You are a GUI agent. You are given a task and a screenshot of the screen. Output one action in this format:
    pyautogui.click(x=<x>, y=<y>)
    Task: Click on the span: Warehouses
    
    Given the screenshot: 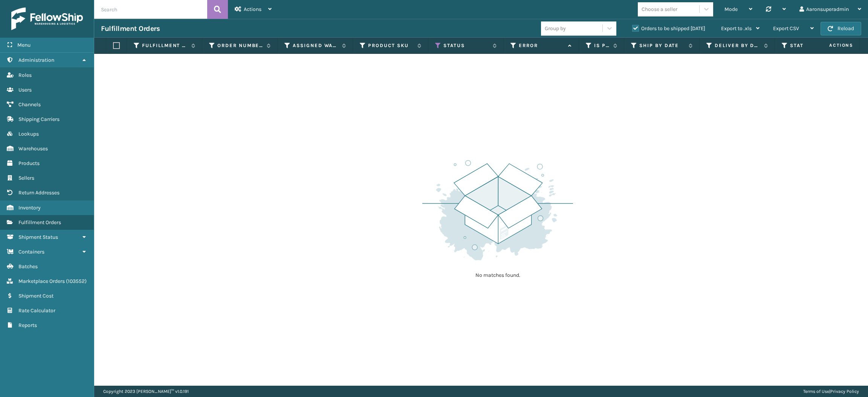 What is the action you would take?
    pyautogui.click(x=33, y=148)
    